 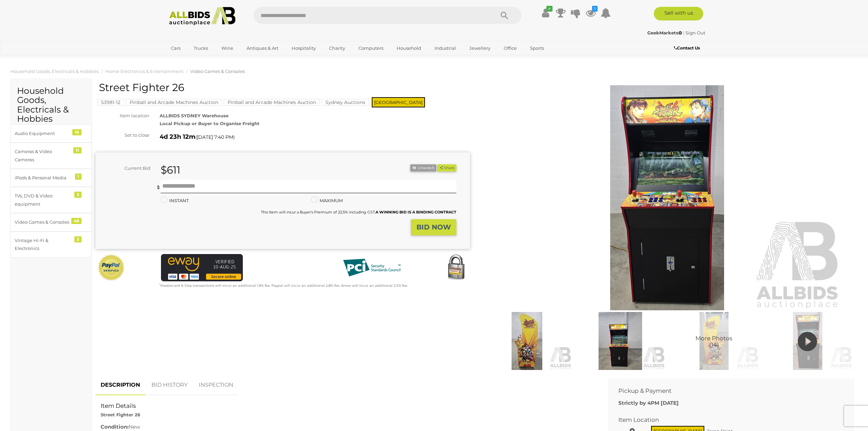 What do you see at coordinates (303, 48) in the screenshot?
I see `a: Hospitality` at bounding box center [303, 48].